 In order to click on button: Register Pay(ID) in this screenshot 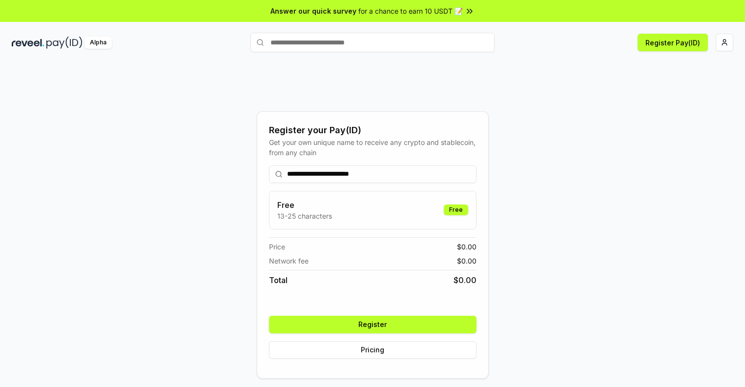, I will do `click(673, 42)`.